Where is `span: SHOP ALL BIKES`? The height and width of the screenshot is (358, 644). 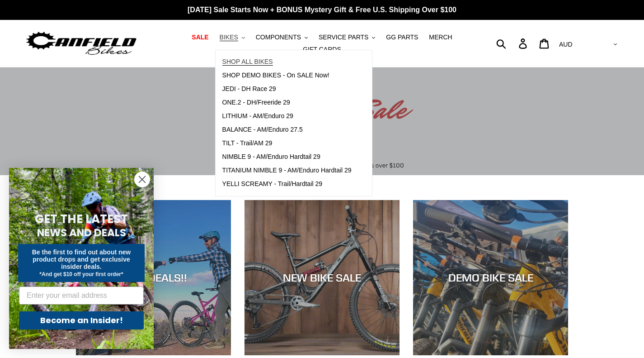
span: SHOP ALL BIKES is located at coordinates (248, 61).